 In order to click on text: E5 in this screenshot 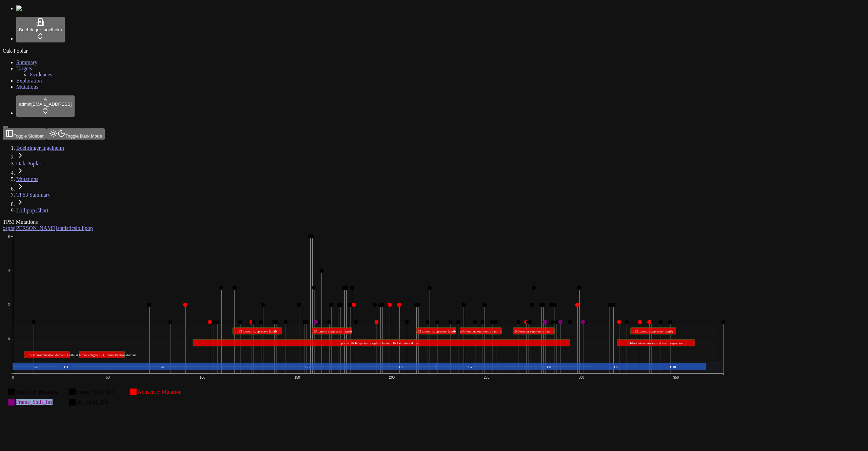, I will do `click(308, 367)`.